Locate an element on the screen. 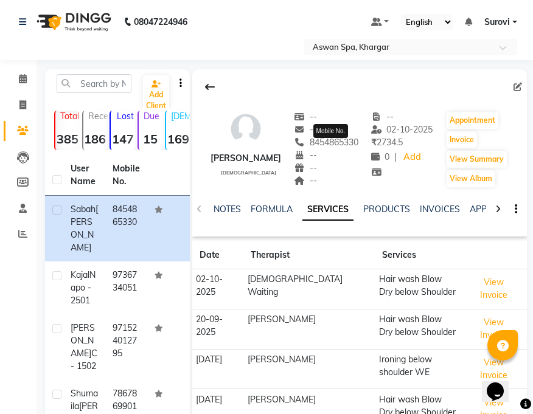 This screenshot has height=414, width=533. td: 02-10-2025 is located at coordinates (218, 289).